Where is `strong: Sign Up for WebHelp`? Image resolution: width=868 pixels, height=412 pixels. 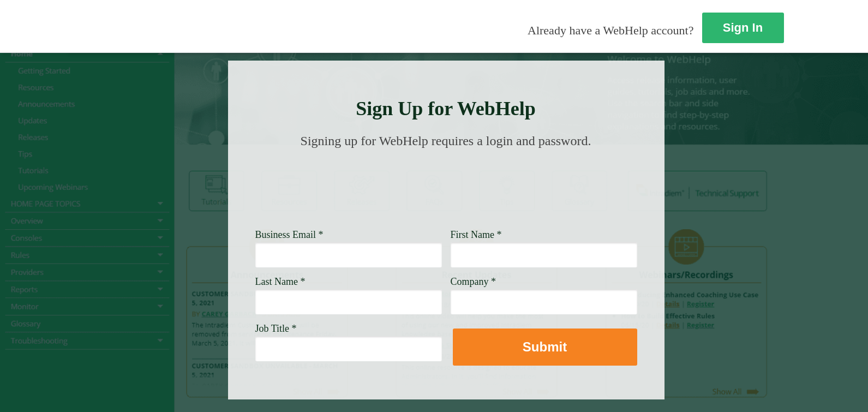
strong: Sign Up for WebHelp is located at coordinates (446, 109).